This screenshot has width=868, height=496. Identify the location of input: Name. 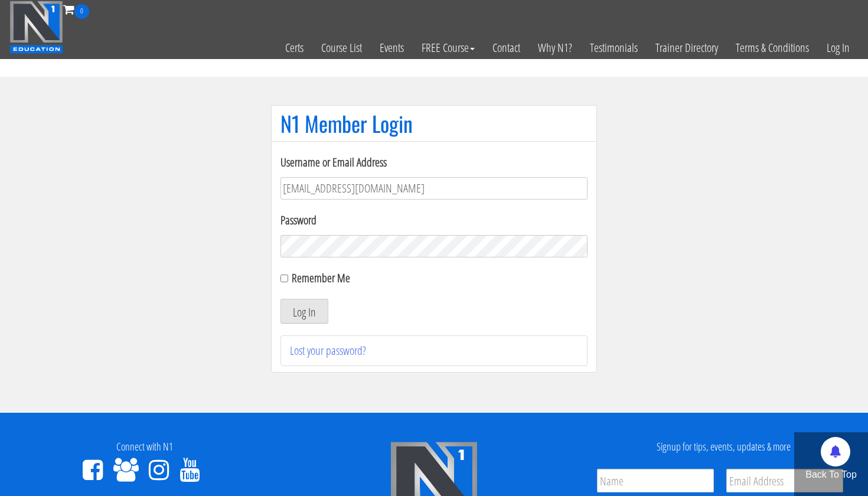
(655, 480).